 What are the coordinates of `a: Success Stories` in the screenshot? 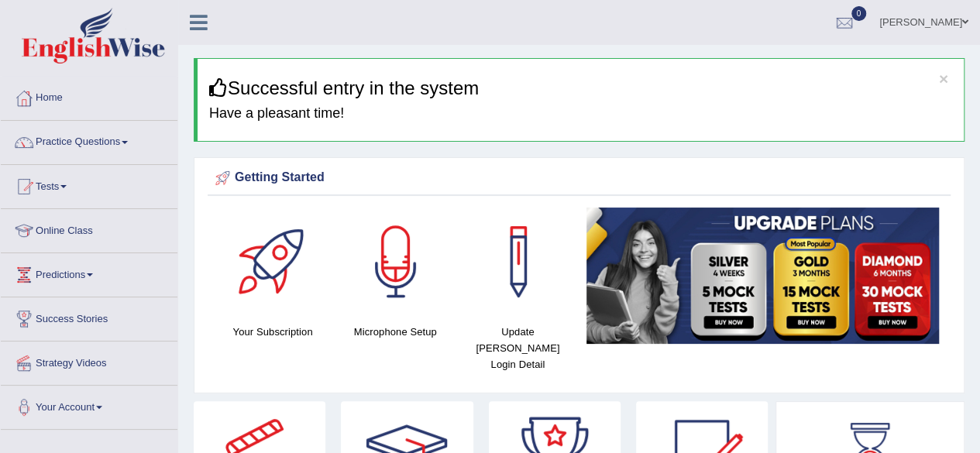 It's located at (89, 317).